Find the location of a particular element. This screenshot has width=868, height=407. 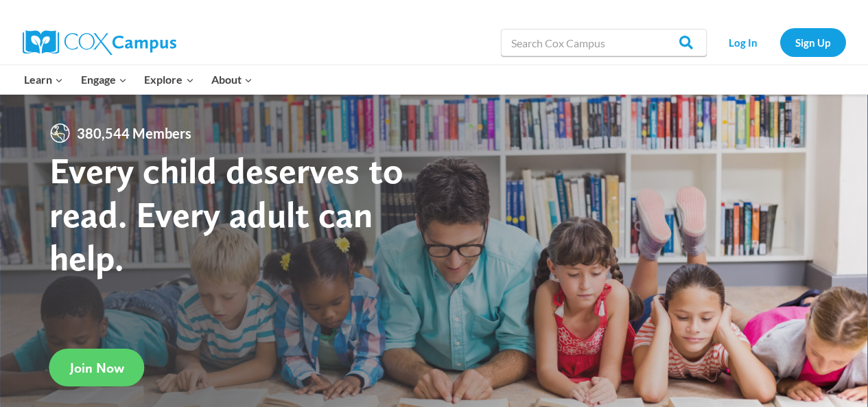

nav: Secondary Navigation is located at coordinates (780, 42).